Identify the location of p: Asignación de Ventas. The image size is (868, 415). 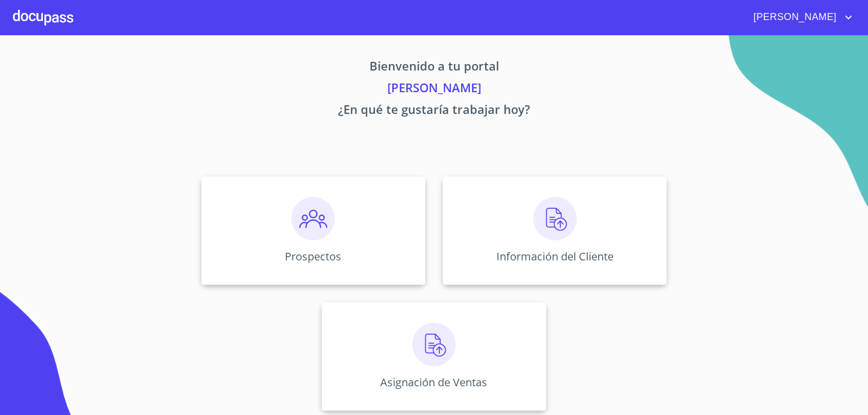
(434, 382).